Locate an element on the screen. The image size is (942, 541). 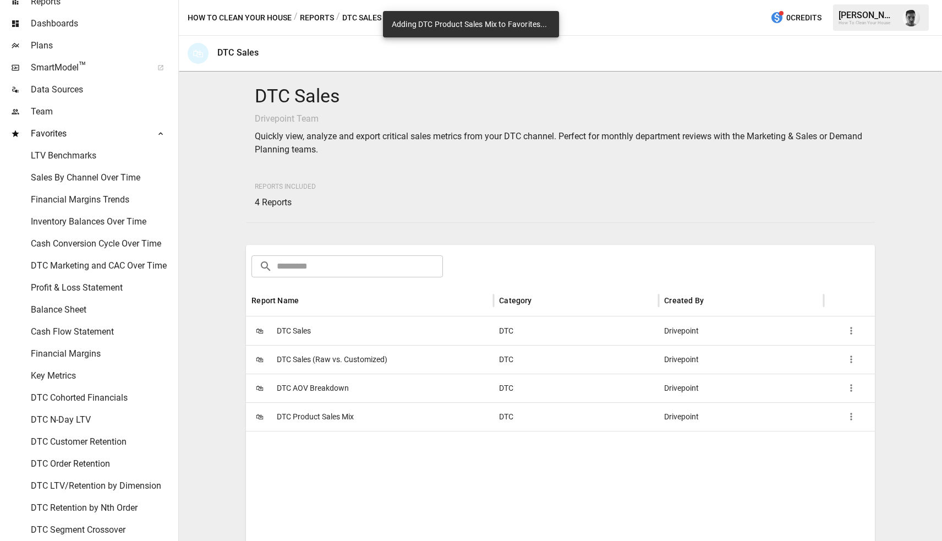
div: How To Clean Your House is located at coordinates (867, 23).